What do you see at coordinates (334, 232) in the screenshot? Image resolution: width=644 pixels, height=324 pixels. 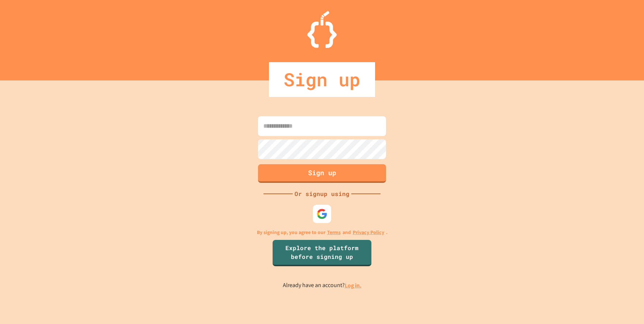 I see `a: Terms` at bounding box center [334, 232].